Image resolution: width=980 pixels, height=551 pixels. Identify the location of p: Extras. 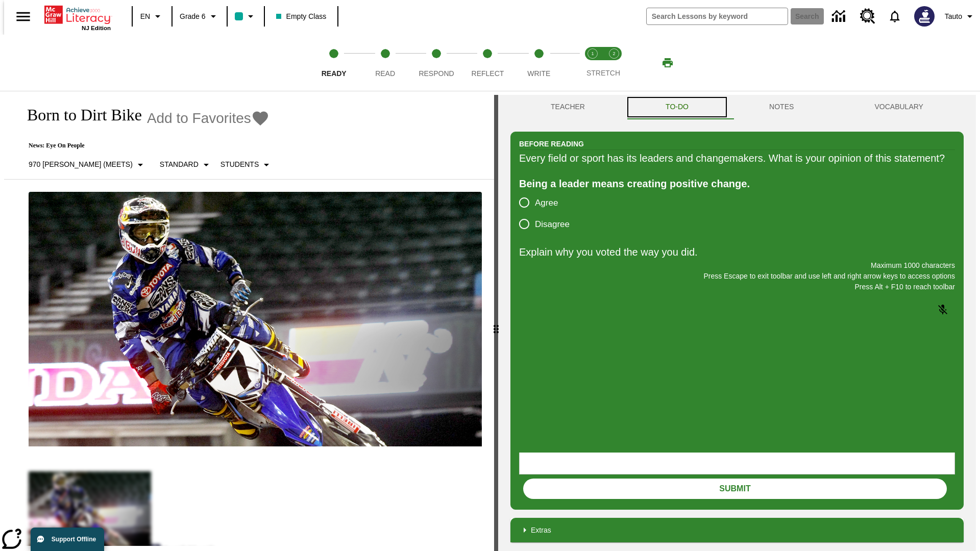
(541, 530).